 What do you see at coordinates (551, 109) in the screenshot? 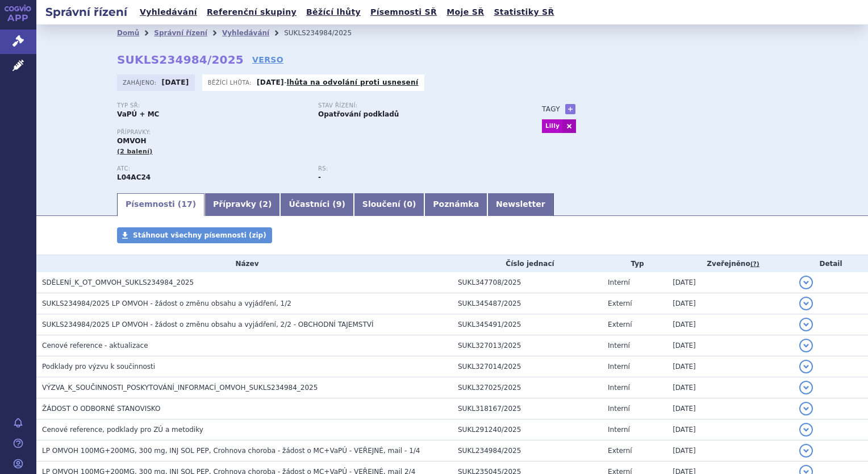
I see `h3: Tagy` at bounding box center [551, 109].